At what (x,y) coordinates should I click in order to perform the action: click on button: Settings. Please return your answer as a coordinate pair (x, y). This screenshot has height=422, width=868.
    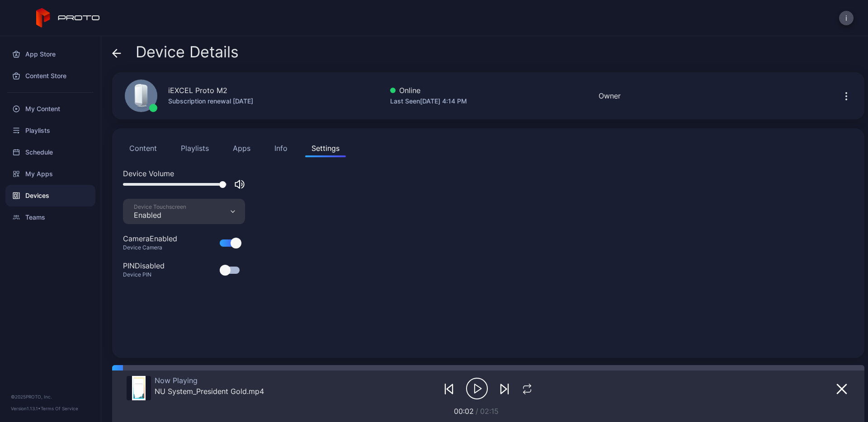
    Looking at the image, I should click on (326, 148).